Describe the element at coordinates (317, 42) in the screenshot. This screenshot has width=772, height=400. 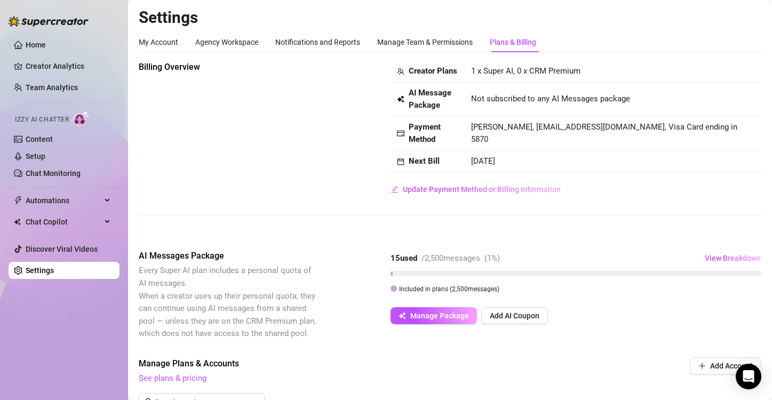
I see `div: Notifications and Reports` at that location.